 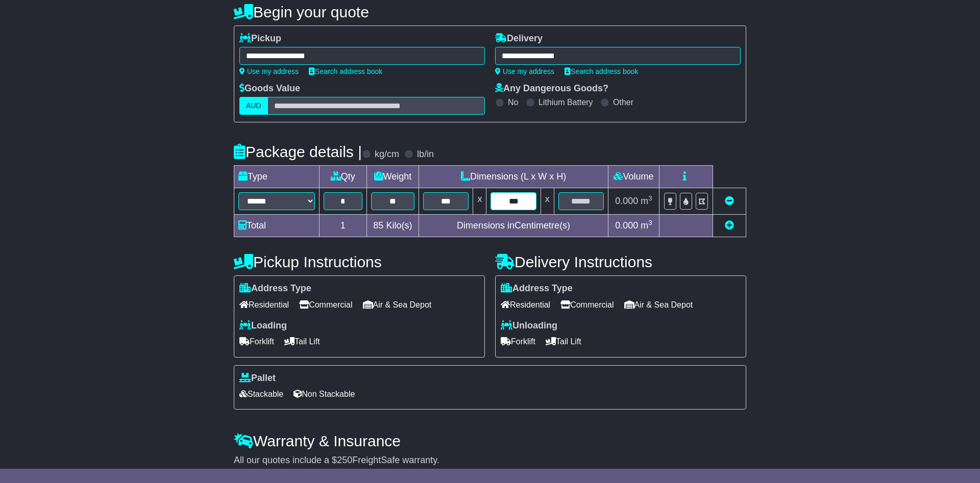 What do you see at coordinates (277, 177) in the screenshot?
I see `td: Type` at bounding box center [277, 177].